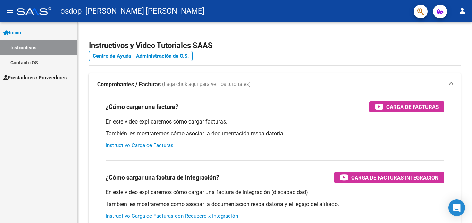 This screenshot has height=223, width=472. Describe the element at coordinates (12, 33) in the screenshot. I see `span: Inicio` at that location.